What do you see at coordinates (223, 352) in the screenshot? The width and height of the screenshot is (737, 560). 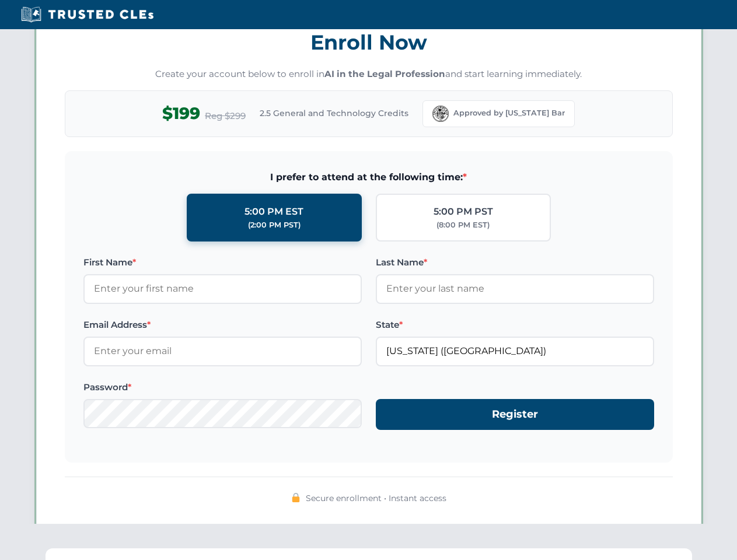 I see `input: Enter your email` at bounding box center [223, 352].